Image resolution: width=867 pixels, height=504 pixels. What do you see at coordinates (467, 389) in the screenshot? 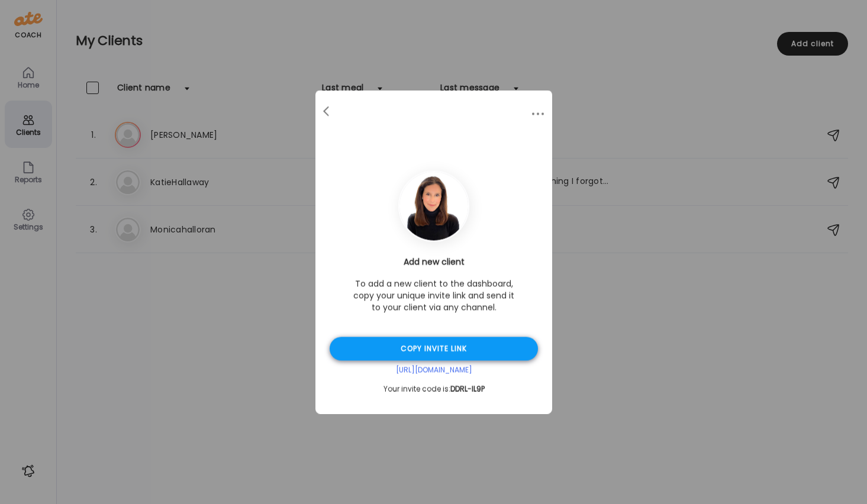
I see `span: DDRL-IL9P` at bounding box center [467, 389].